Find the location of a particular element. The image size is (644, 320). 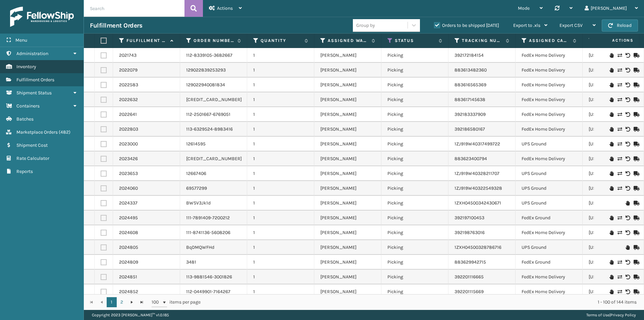

span: ( 482 ) is located at coordinates (65, 132).